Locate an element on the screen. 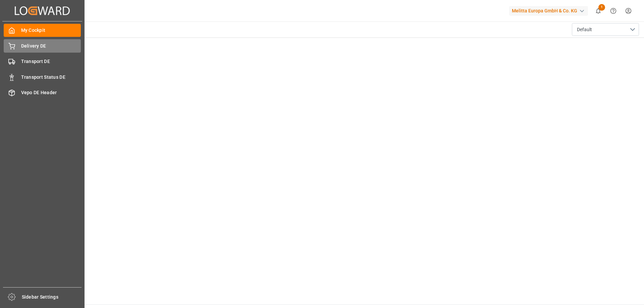  a: Delivery DE is located at coordinates (42, 46).